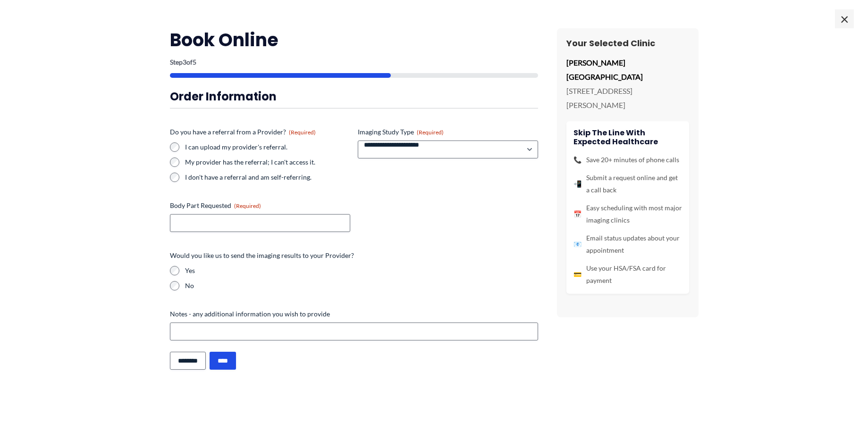 The height and width of the screenshot is (447, 868). Describe the element at coordinates (628, 244) in the screenshot. I see `li: Email status updates about your appointment` at that location.